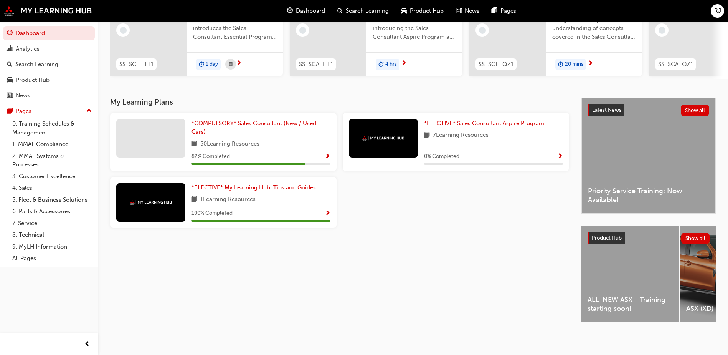 This screenshot has height=355, width=728. What do you see at coordinates (52, 176) in the screenshot?
I see `a: 3. Customer Excellence` at bounding box center [52, 176].